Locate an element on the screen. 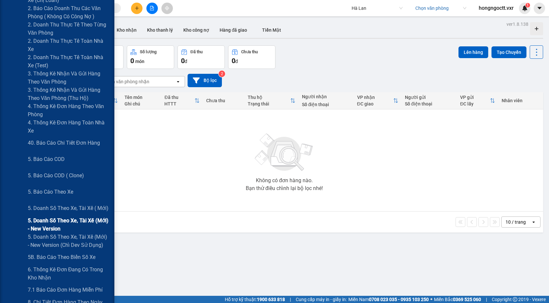 Image resolution: width=549 pixels, height=303 pixels. div: ĐC giao is located at coordinates (375, 104).